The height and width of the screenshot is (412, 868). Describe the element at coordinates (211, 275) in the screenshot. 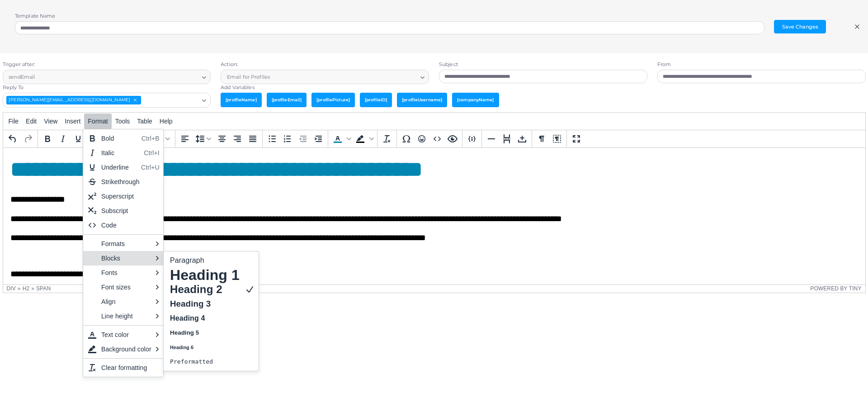

I see `div: Heading 1` at that location.